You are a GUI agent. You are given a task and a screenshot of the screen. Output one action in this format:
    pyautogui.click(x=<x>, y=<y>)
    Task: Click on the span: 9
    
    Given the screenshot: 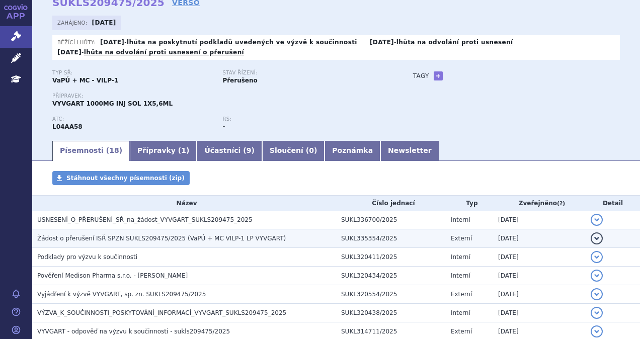 What is the action you would take?
    pyautogui.click(x=249, y=151)
    